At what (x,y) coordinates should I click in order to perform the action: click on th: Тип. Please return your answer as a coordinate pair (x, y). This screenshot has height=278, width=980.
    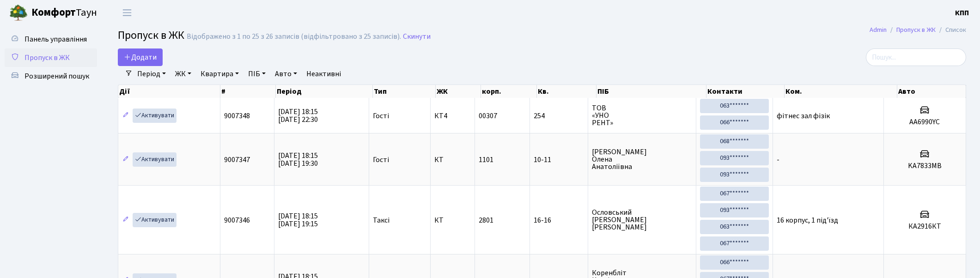
    Looking at the image, I should click on (404, 91).